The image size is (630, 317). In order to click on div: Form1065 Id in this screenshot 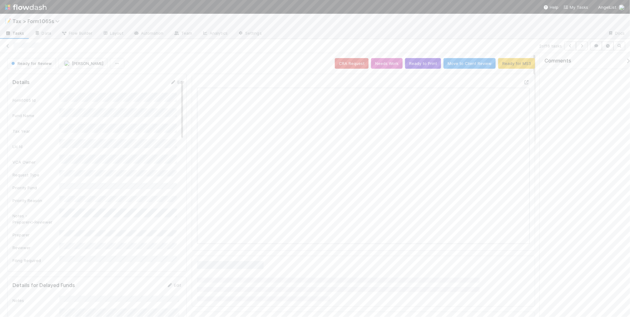, I will do `click(36, 100)`.